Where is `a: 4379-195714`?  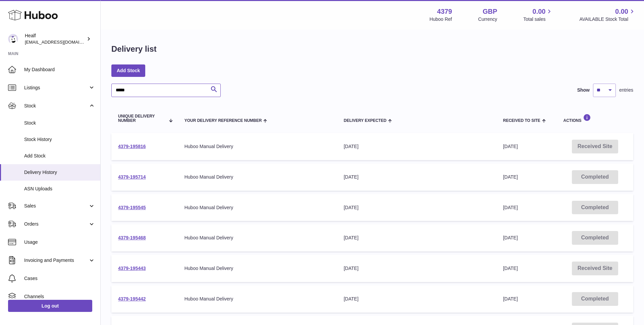 a: 4379-195714 is located at coordinates (132, 177).